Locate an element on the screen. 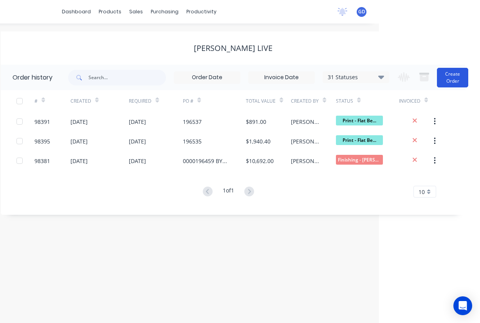 Image resolution: width=480 pixels, height=323 pixels. div: $891.00 is located at coordinates (256, 121).